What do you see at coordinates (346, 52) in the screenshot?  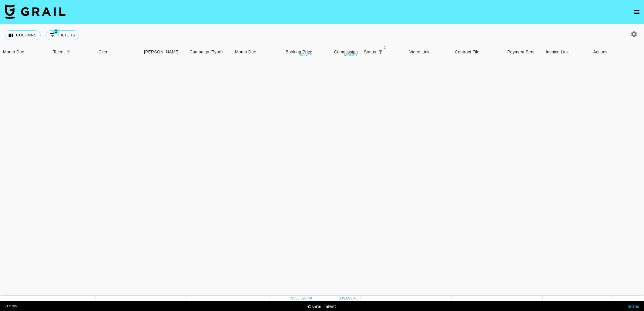 I see `div: Commission` at bounding box center [346, 52].